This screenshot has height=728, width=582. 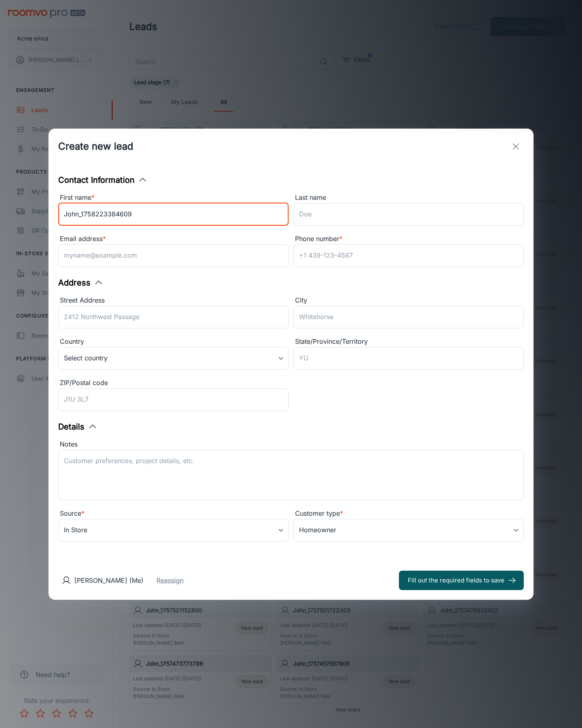 I want to click on input: myname@example.com, so click(x=174, y=256).